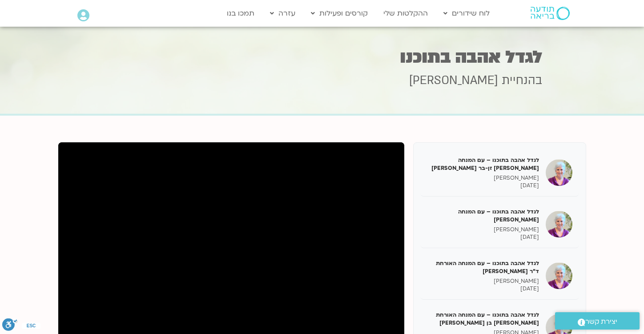  What do you see at coordinates (406, 14) in the screenshot?
I see `a: ההקלטות שלי` at bounding box center [406, 14].